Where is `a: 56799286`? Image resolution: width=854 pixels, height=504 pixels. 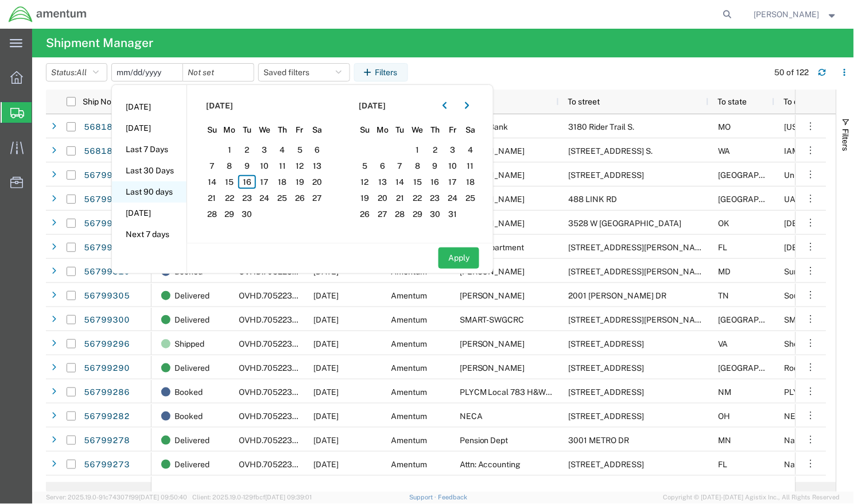
a: 56799286 is located at coordinates (107, 393).